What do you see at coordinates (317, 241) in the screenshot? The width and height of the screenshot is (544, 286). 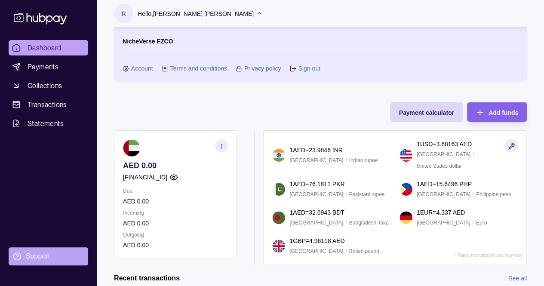 I see `p: 1 GBP = 4.96118 AED` at bounding box center [317, 241].